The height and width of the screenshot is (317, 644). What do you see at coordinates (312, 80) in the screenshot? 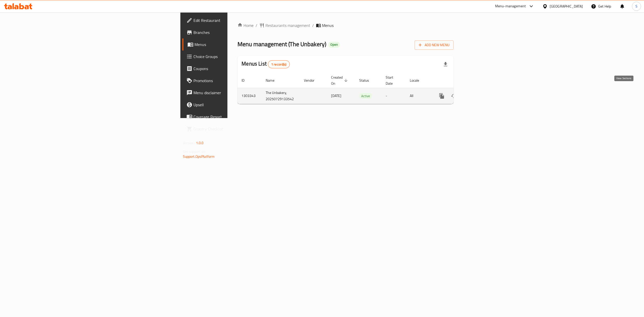
I see `span: Vendor` at bounding box center [312, 80].